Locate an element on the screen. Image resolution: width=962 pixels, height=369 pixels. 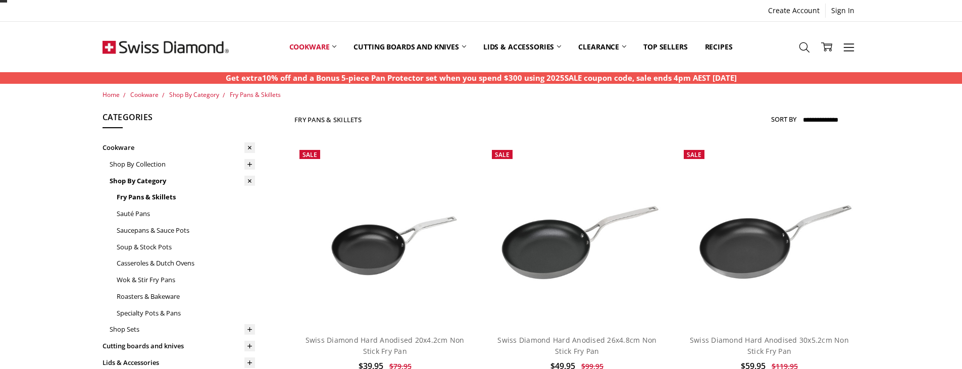
h5: Categories is located at coordinates (179, 120).